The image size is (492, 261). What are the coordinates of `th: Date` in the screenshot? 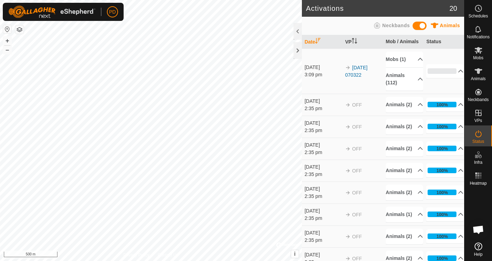 It's located at (322, 42).